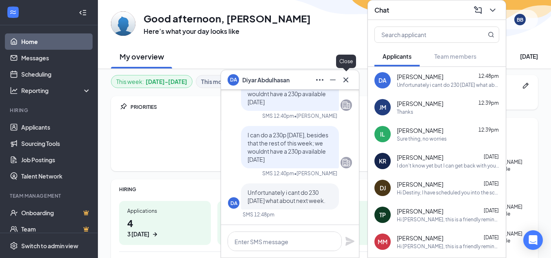 The height and width of the screenshot is (258, 551). What do you see at coordinates (56, 42) in the screenshot?
I see `a: Home` at bounding box center [56, 42].